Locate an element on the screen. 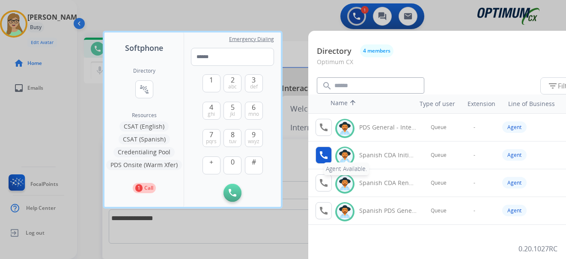 The height and width of the screenshot is (259, 566). div: Spanish CDA Initial General - Internal is located at coordinates (388, 155).